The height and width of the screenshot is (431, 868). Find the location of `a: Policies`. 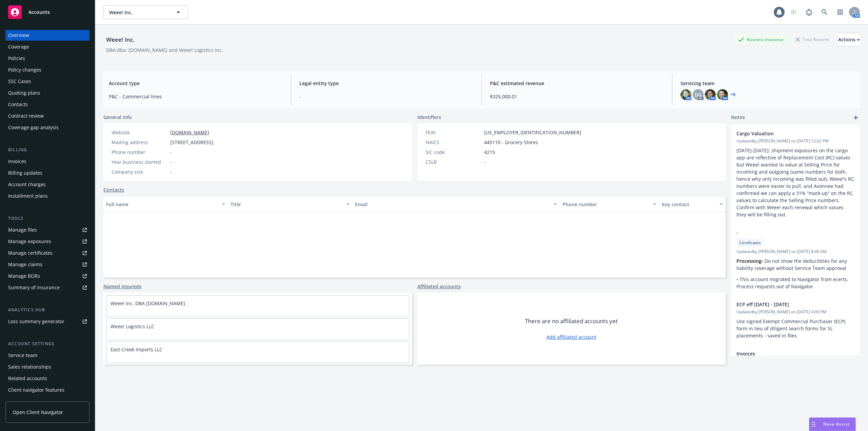

a: Policies is located at coordinates (48, 59).